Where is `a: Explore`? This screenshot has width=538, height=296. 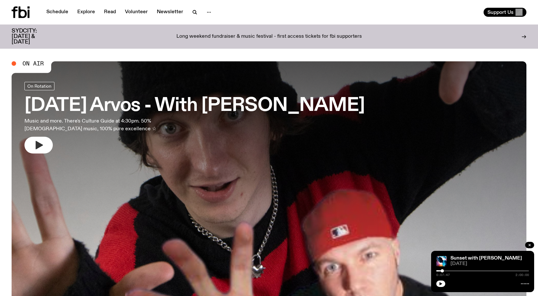 a: Explore is located at coordinates (86, 12).